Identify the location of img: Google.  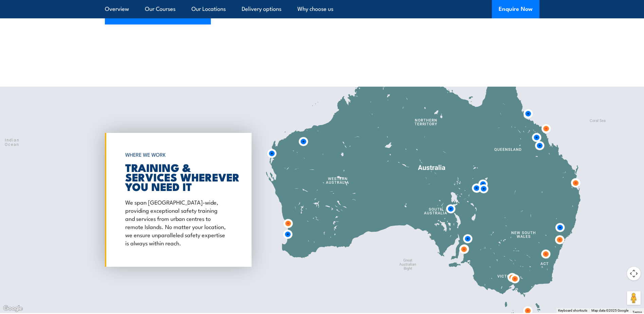
(13, 309).